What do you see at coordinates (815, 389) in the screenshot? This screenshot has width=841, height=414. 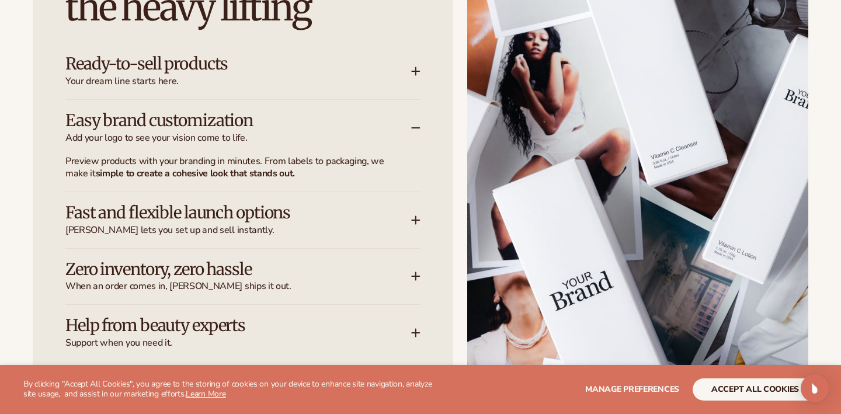 I see `div: Open Intercom Messenger` at bounding box center [815, 389].